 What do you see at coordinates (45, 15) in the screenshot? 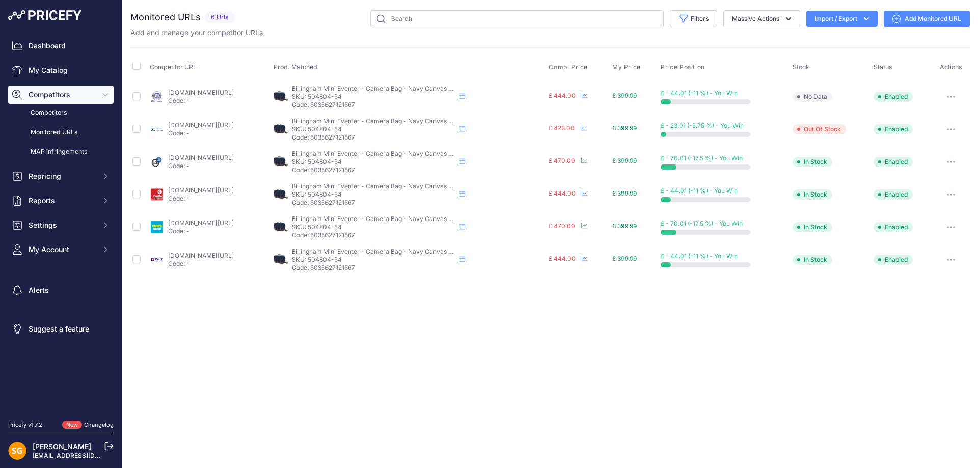
I see `img: Pricefy Logo` at bounding box center [45, 15].